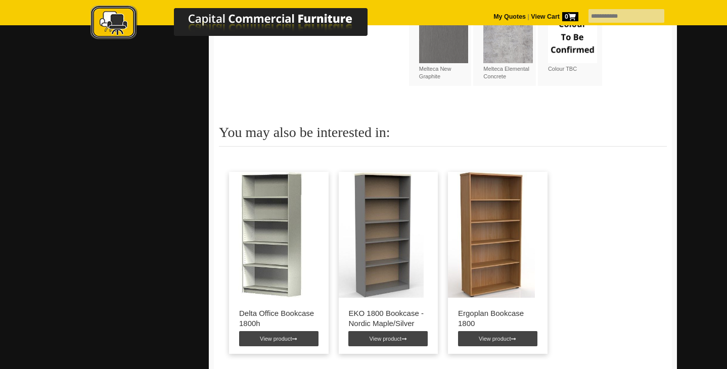 The height and width of the screenshot is (369, 727). Describe the element at coordinates (570, 17) in the screenshot. I see `span: 0` at that location.